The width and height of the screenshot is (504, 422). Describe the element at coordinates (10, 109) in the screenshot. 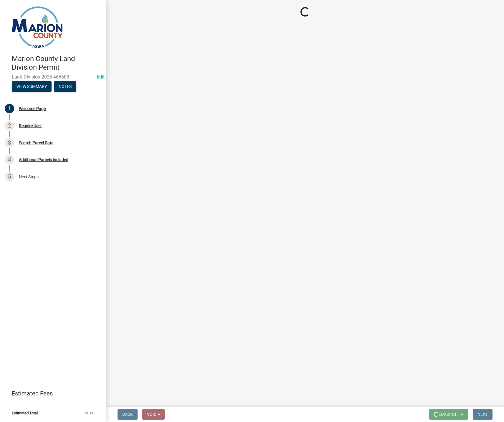

I see `div: 1` at that location.